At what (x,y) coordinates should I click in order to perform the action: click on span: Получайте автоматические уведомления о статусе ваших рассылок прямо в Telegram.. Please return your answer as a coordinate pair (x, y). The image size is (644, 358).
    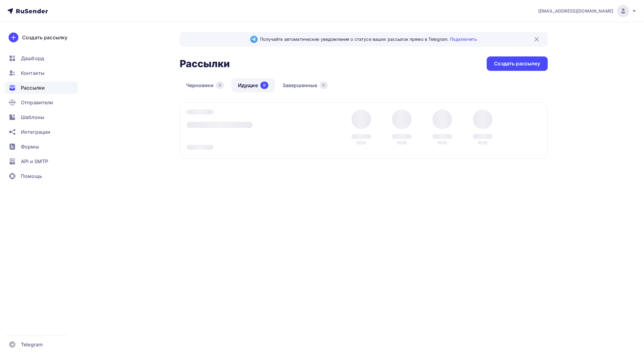
    Looking at the image, I should click on (368, 39).